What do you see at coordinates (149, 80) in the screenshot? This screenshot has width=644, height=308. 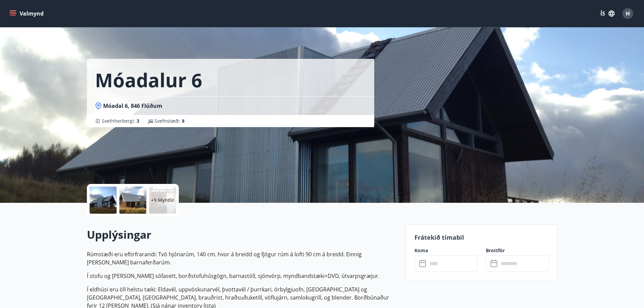 I see `h1: Móadalur 6` at bounding box center [149, 80].